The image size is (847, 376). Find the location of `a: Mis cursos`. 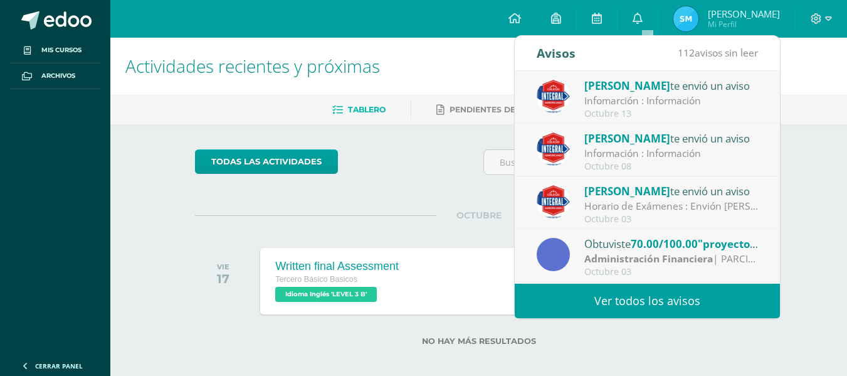

a: Mis cursos is located at coordinates (55, 50).